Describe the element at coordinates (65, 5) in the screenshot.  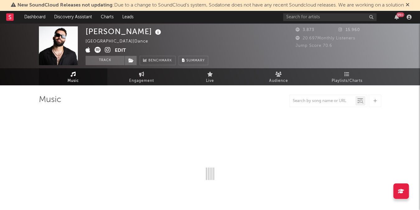
I see `span: New SoundCloud Releases not updating` at that location.